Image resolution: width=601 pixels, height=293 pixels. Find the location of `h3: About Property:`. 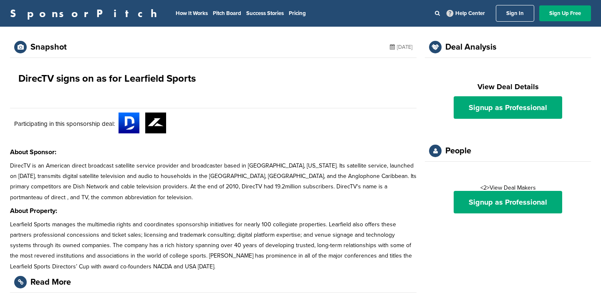

h3: About Property: is located at coordinates (213, 211).